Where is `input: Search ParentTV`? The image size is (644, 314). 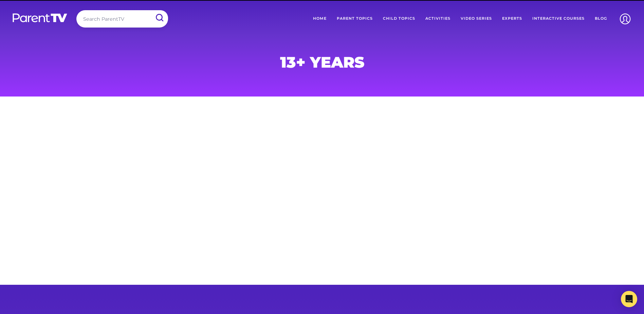 input: Search ParentTV is located at coordinates (122, 19).